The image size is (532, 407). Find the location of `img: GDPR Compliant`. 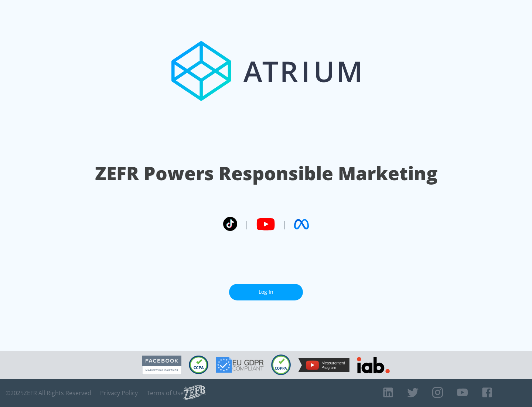

img: GDPR Compliant is located at coordinates (240, 365).